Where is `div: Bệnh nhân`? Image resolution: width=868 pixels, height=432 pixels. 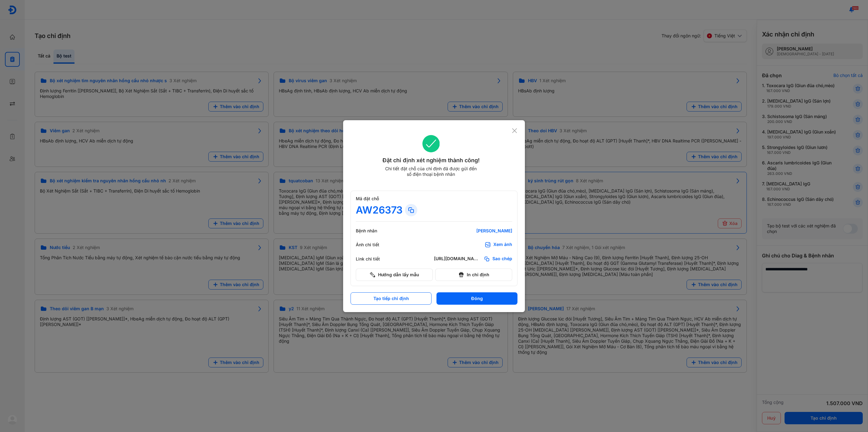
div: Bệnh nhân is located at coordinates (374, 231).